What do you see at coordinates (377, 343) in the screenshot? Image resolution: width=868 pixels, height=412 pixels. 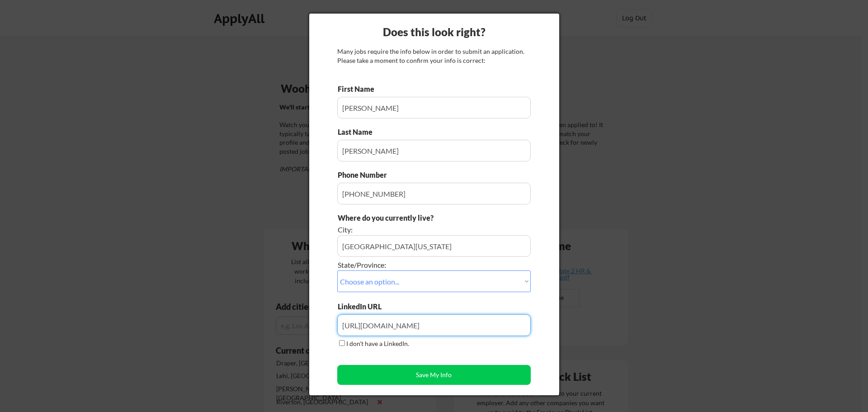 I see `label: I don't have a LinkedIn.` at bounding box center [377, 343].